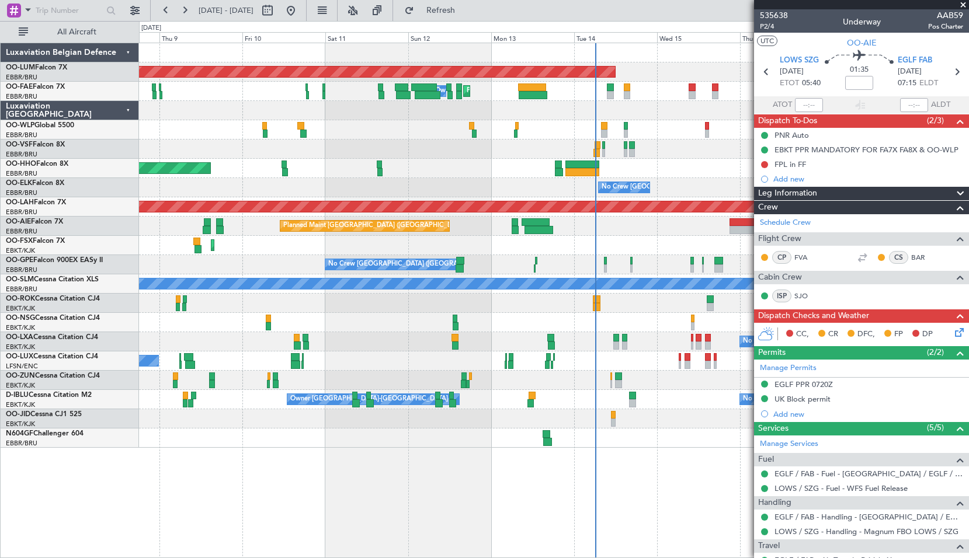  What do you see at coordinates (898, 335) in the screenshot?
I see `span: FP` at bounding box center [898, 335].